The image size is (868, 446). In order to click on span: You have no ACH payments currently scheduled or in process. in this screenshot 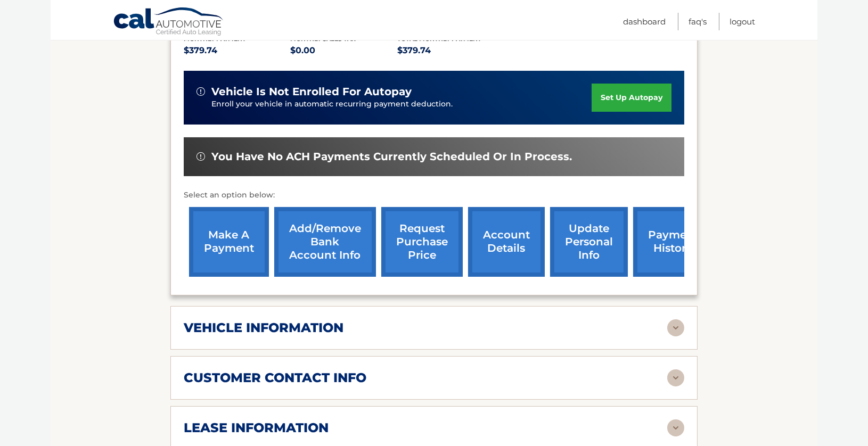, I will do `click(392, 156)`.